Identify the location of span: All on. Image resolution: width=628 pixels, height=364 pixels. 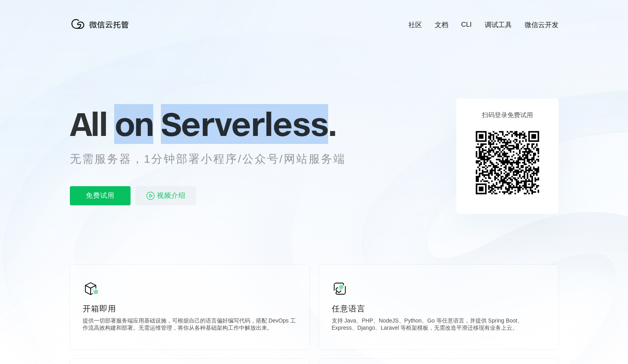
(111, 124).